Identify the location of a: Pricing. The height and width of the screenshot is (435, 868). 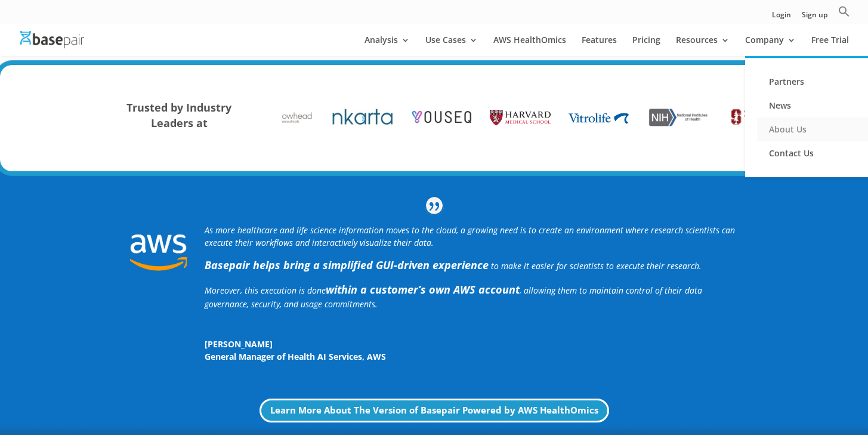
(646, 46).